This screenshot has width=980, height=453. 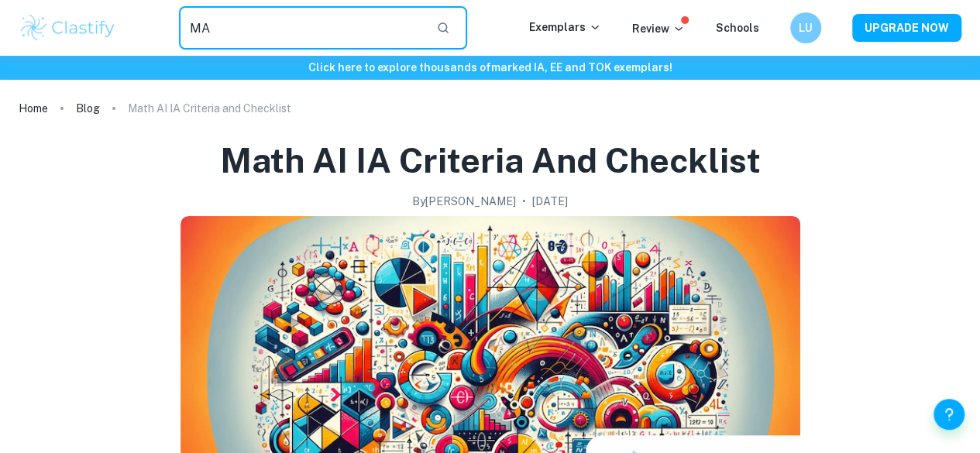 What do you see at coordinates (907, 28) in the screenshot?
I see `button: UPGRADE NOW` at bounding box center [907, 28].